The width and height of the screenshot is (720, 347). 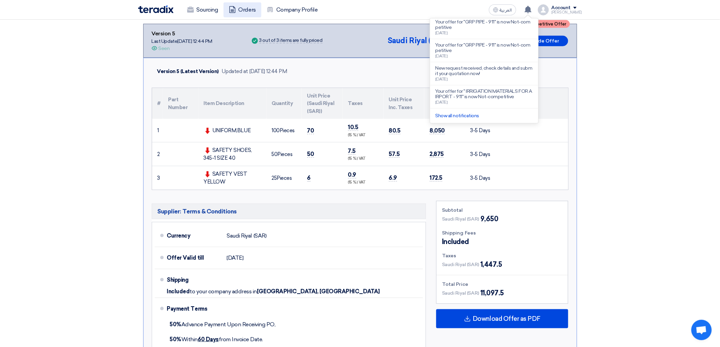 What do you see at coordinates (208, 340) in the screenshot?
I see `u: 60 Days` at bounding box center [208, 340].